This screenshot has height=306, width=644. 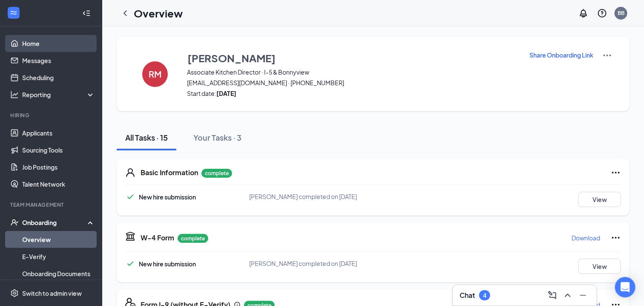 I want to click on button: RM, so click(x=155, y=74).